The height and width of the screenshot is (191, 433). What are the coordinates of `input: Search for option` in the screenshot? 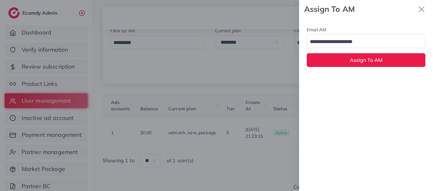 It's located at (363, 42).